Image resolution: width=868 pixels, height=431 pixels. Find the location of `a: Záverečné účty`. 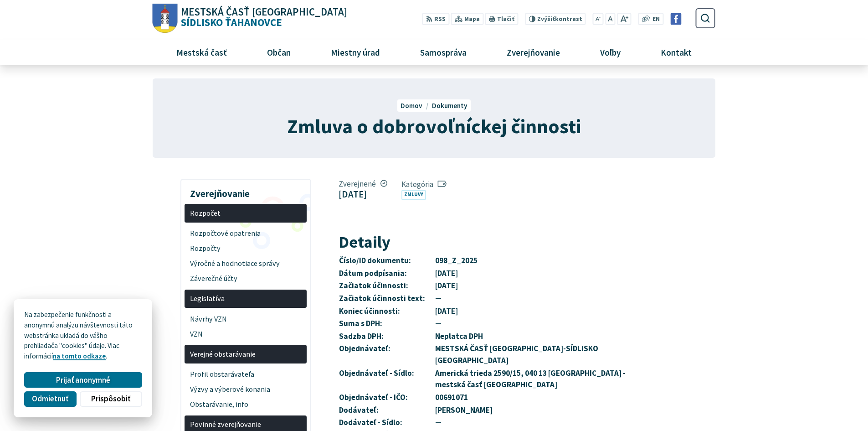

a: Záverečné účty is located at coordinates (246, 278).